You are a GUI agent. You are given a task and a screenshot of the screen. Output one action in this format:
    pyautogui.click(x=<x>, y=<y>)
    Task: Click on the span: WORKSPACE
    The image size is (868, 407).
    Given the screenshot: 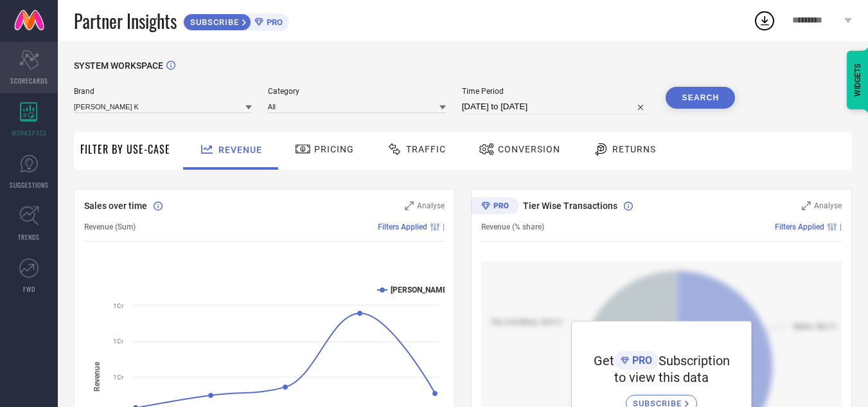 What is the action you would take?
    pyautogui.click(x=29, y=132)
    